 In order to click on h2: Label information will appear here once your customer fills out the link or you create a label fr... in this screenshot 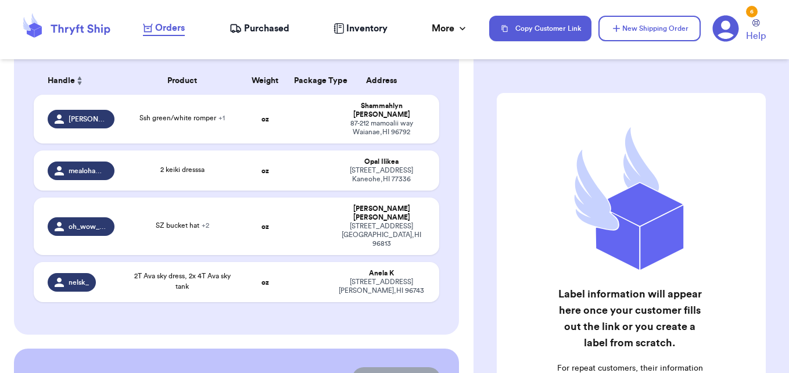, I will do `click(630, 318)`.